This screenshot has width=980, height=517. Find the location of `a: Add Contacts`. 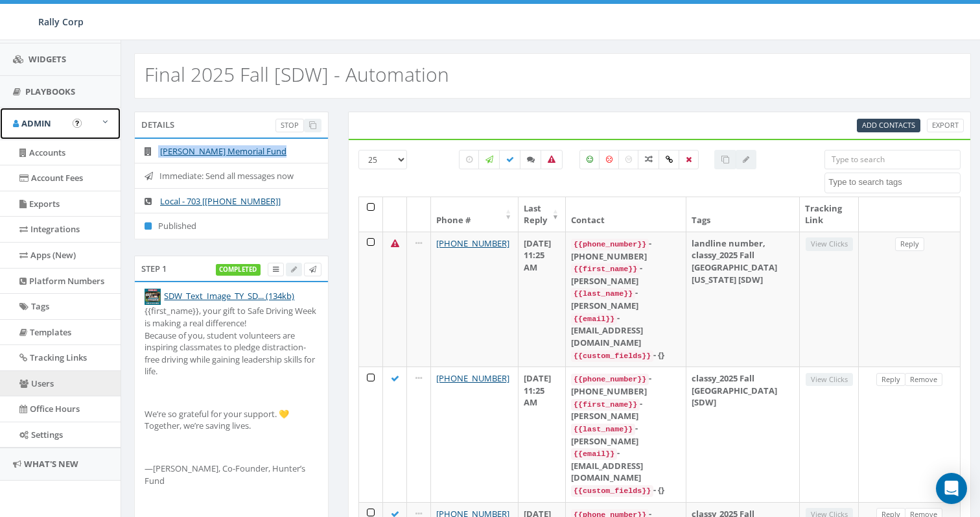

a: Add Contacts is located at coordinates (889, 126).